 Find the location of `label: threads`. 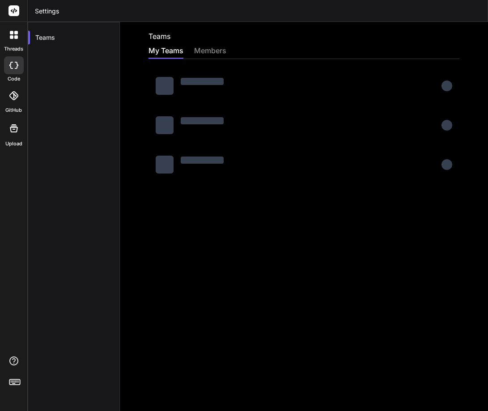

label: threads is located at coordinates (13, 49).